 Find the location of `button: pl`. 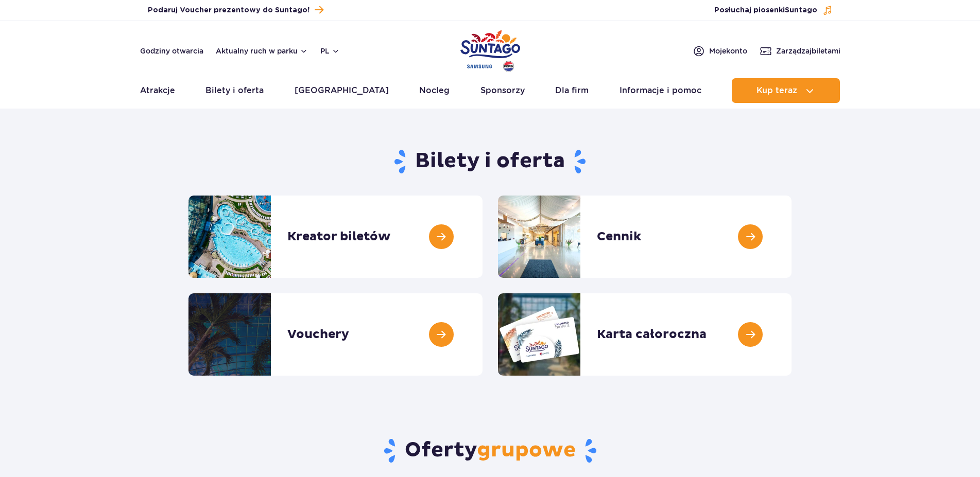

button: pl is located at coordinates (330, 51).